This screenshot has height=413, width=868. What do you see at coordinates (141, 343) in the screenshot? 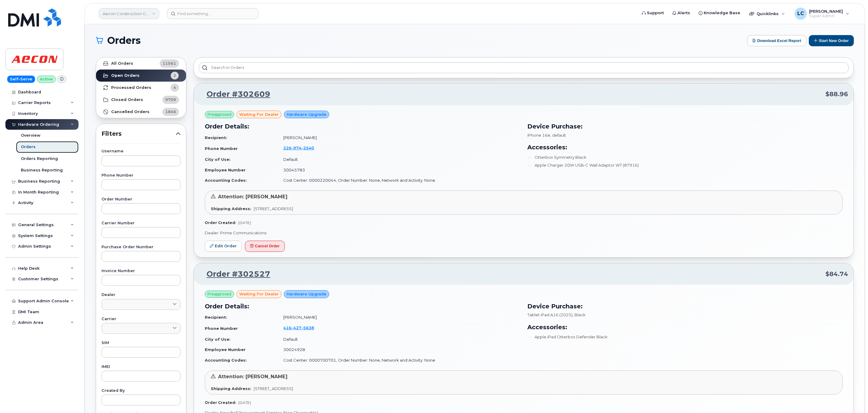
I see `label: SIM` at bounding box center [141, 343].